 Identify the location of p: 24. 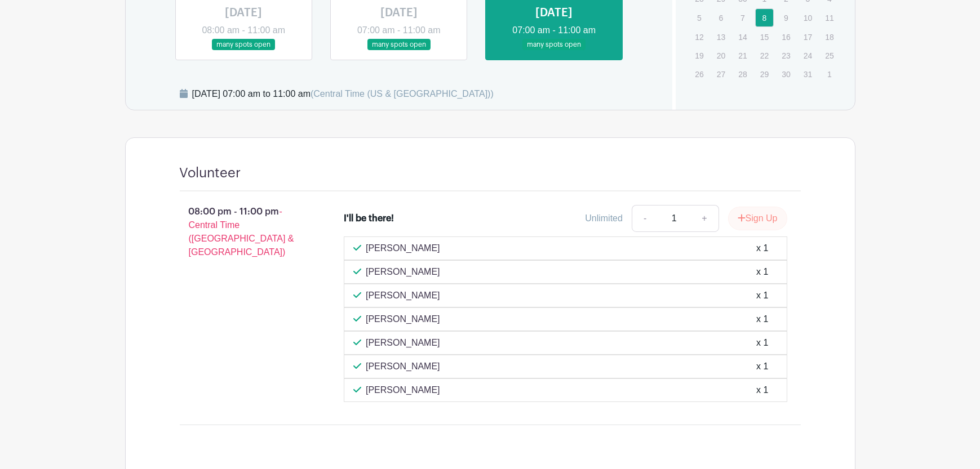
(807, 55).